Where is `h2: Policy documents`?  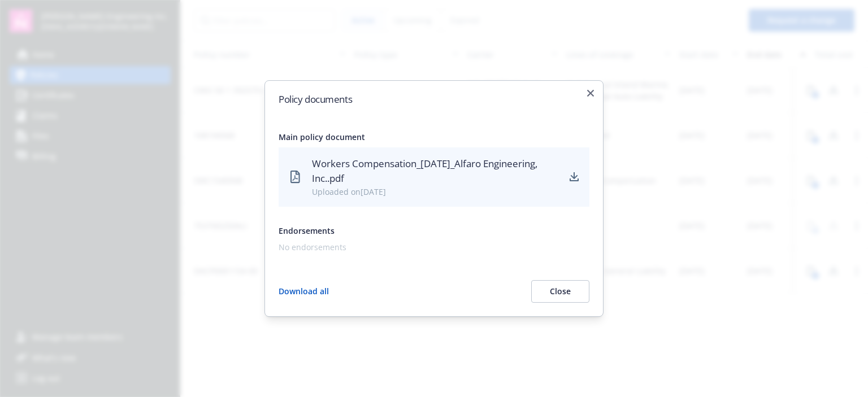
h2: Policy documents is located at coordinates (434, 99).